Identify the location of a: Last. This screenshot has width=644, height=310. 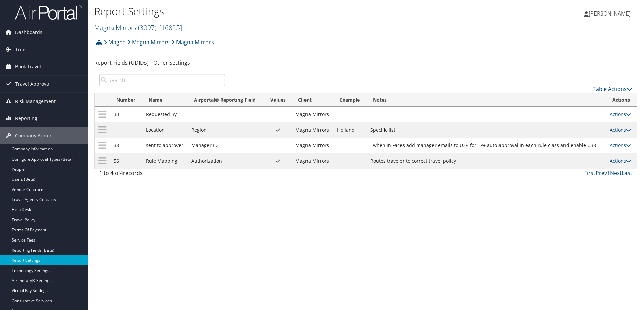
(627, 173).